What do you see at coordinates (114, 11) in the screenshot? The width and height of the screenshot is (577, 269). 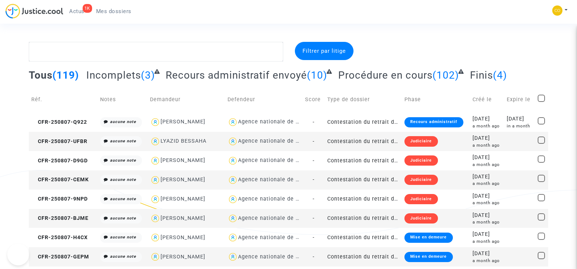 I see `a: Mes dossiers` at bounding box center [114, 11].